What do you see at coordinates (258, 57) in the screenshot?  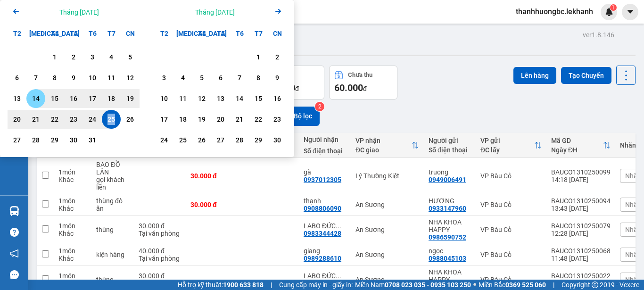 I see `div: 1` at bounding box center [258, 57].